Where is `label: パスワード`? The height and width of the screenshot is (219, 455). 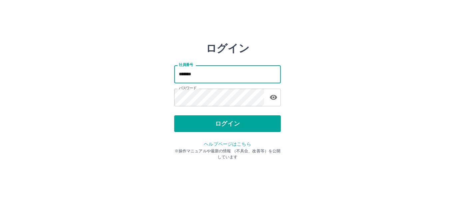 label: パスワード is located at coordinates (188, 88).